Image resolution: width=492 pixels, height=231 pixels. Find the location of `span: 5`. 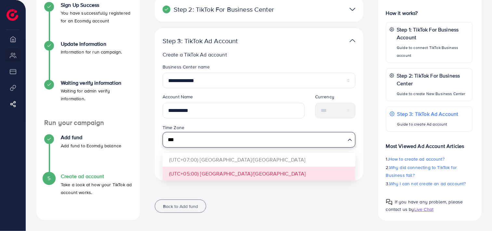

span: 5 is located at coordinates (49, 178).